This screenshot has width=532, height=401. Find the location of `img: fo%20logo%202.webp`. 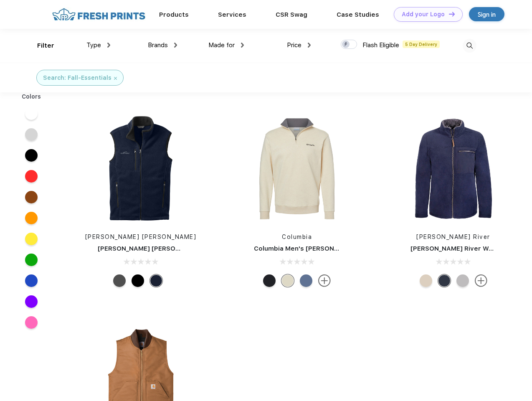

img: fo%20logo%202.webp is located at coordinates (99, 14).